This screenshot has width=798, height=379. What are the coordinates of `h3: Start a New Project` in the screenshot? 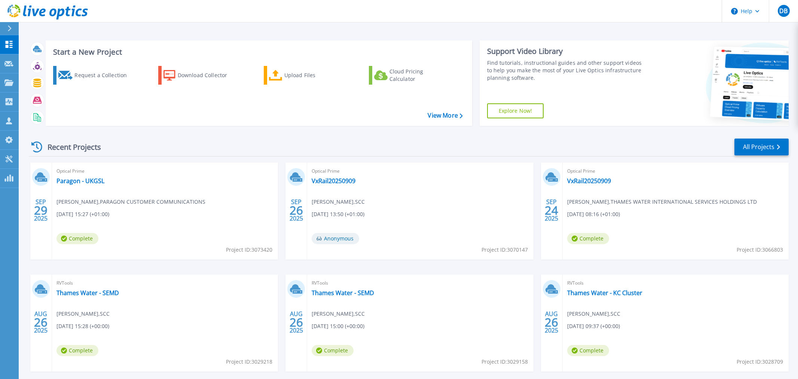 It's located at (258, 52).